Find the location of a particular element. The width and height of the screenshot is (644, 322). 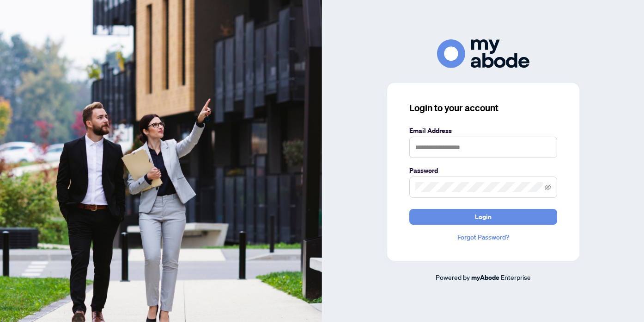

span: Enterprise is located at coordinates (516, 277).